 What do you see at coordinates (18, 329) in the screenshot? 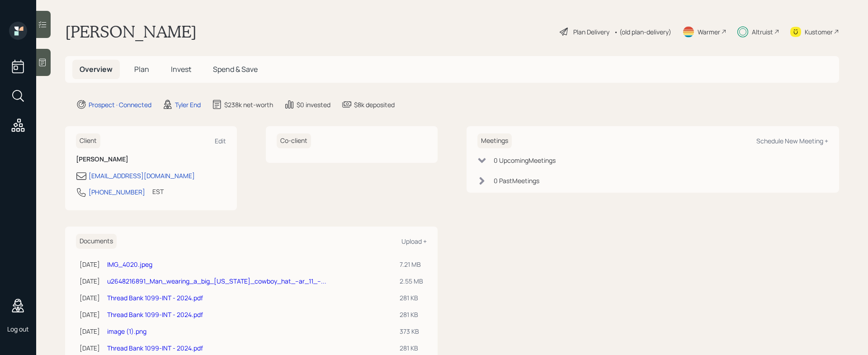
I see `div: Log out` at bounding box center [18, 329].